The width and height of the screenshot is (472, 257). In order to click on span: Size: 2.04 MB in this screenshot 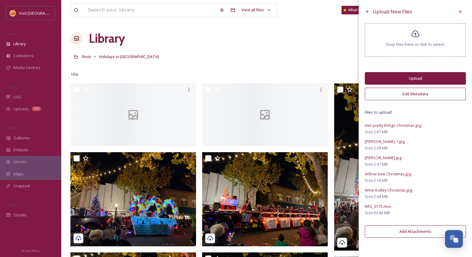, I will do `click(376, 197)`.